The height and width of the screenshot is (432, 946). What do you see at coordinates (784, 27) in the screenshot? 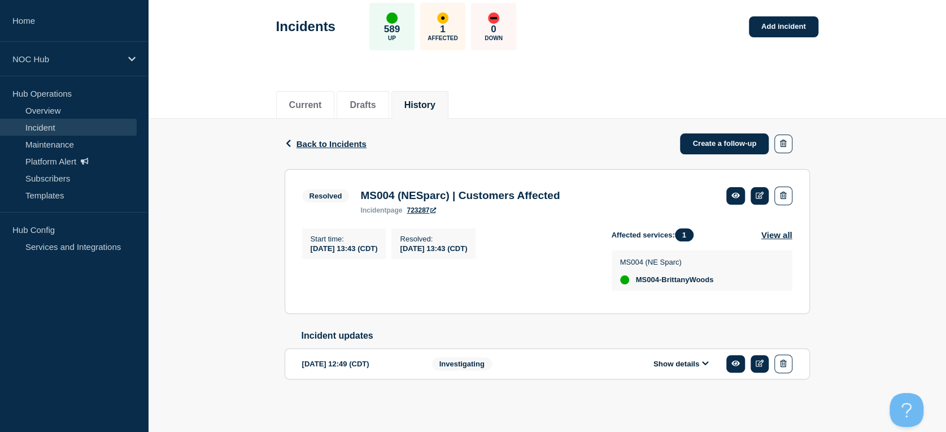
I see `a: Add incident` at bounding box center [784, 27].